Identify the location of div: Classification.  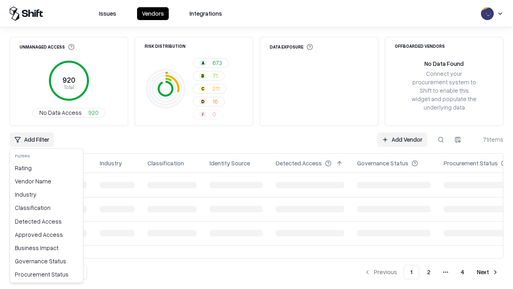
(47, 207).